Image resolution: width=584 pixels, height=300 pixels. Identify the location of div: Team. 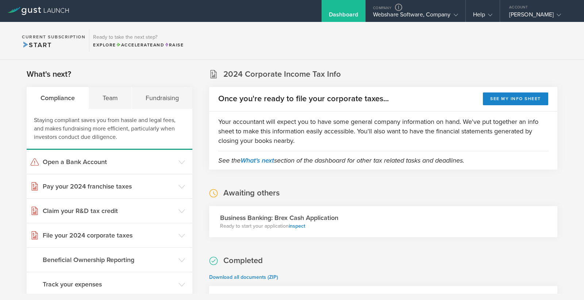
(110, 98).